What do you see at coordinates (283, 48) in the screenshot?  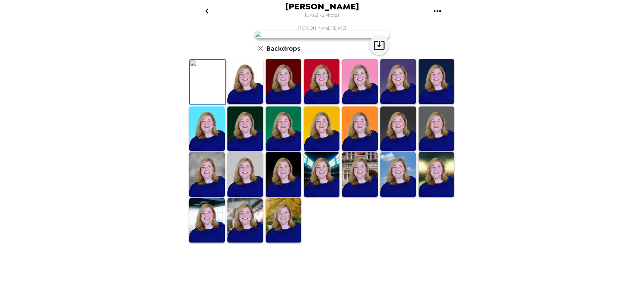 I see `h6: Backdrops` at bounding box center [283, 48].